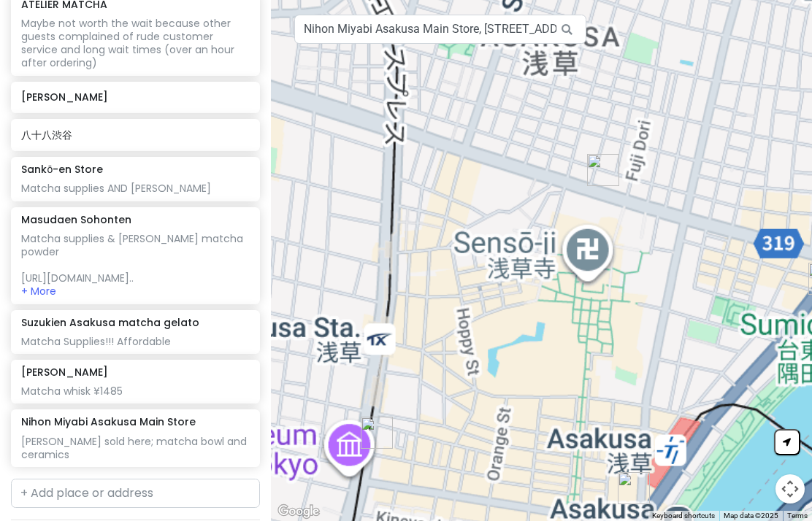 The width and height of the screenshot is (812, 521). I want to click on div: Matcha whisk ¥1485, so click(135, 392).